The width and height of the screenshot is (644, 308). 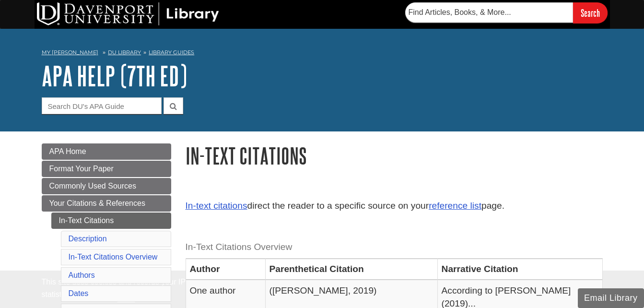 What do you see at coordinates (171, 52) in the screenshot?
I see `a: Library Guides` at bounding box center [171, 52].